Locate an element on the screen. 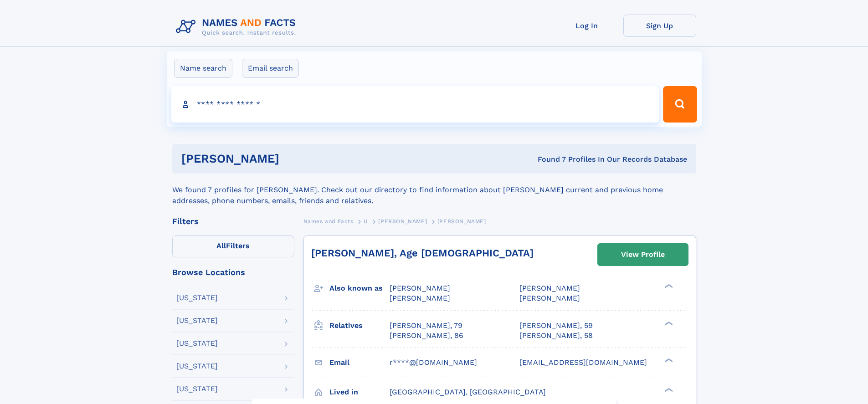 The height and width of the screenshot is (404, 868). h3: Also known as is located at coordinates (359, 288).